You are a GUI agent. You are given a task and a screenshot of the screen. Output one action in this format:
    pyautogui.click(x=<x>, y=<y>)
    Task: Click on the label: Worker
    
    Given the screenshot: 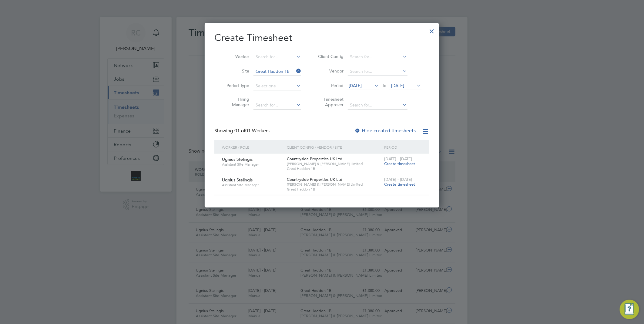 What is the action you would take?
    pyautogui.click(x=235, y=56)
    